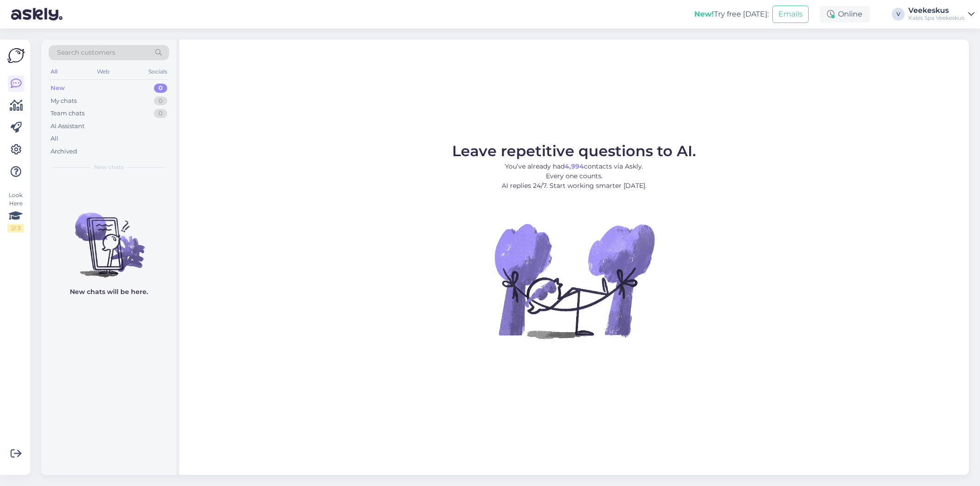 The width and height of the screenshot is (980, 486). I want to click on a: VeekeskusKales Spa Veekeskus, so click(942, 15).